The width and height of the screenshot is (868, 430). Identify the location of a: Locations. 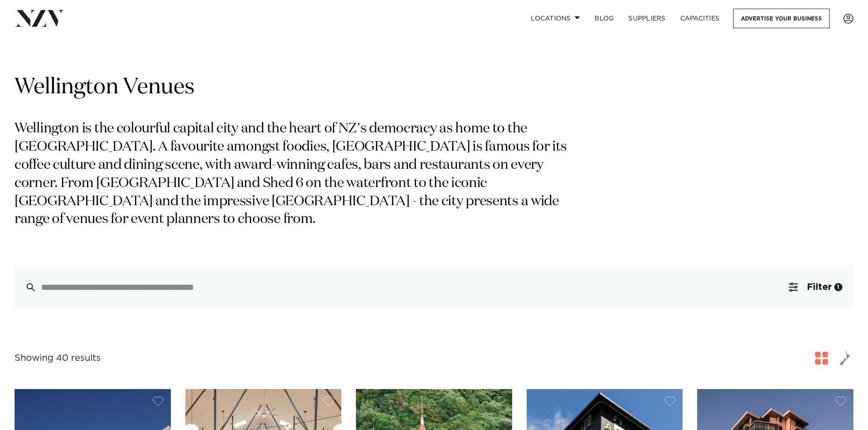
(555, 18).